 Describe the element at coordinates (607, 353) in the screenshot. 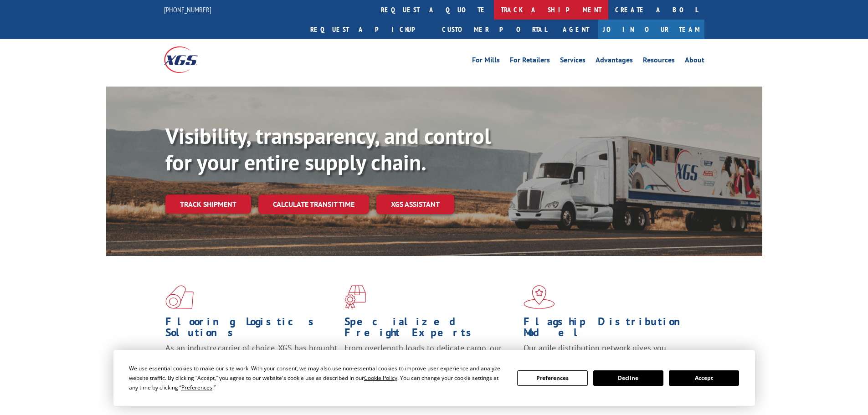

I see `span: Our agile distribution network gives you nationwide inventory management on demand.` at that location.